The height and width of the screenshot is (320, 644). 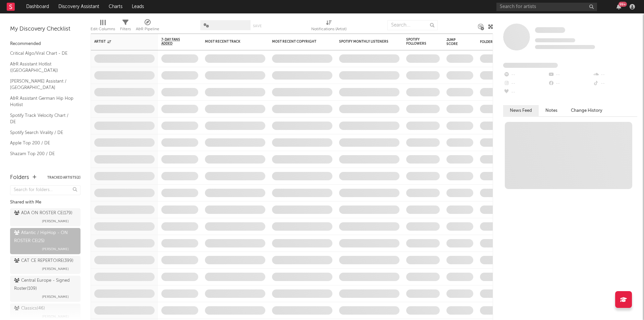 What do you see at coordinates (42, 53) in the screenshot?
I see `a: Critical Algo/Viral Chart - DE` at bounding box center [42, 53].